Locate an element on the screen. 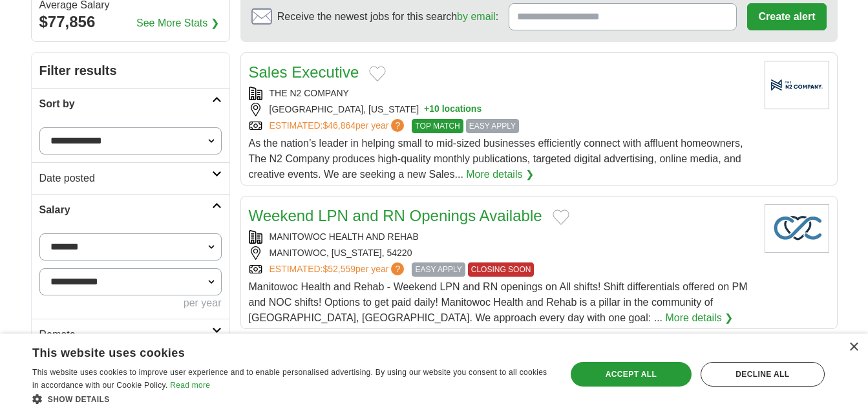  h2: Date posted is located at coordinates (125, 178).